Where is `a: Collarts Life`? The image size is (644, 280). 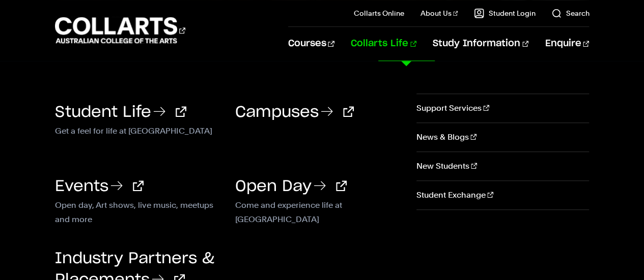
a: Collarts Life is located at coordinates (383, 44).